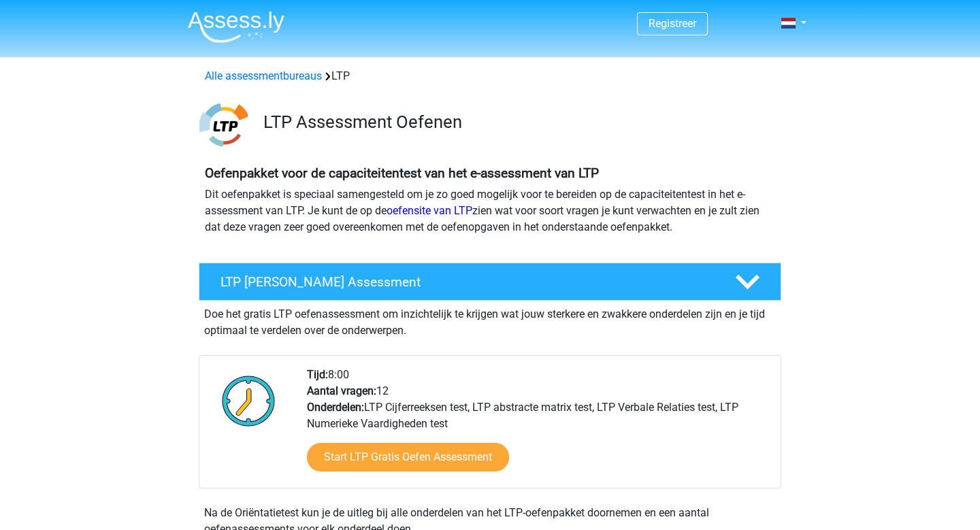  What do you see at coordinates (223, 125) in the screenshot?
I see `img: ltp.png` at bounding box center [223, 125].